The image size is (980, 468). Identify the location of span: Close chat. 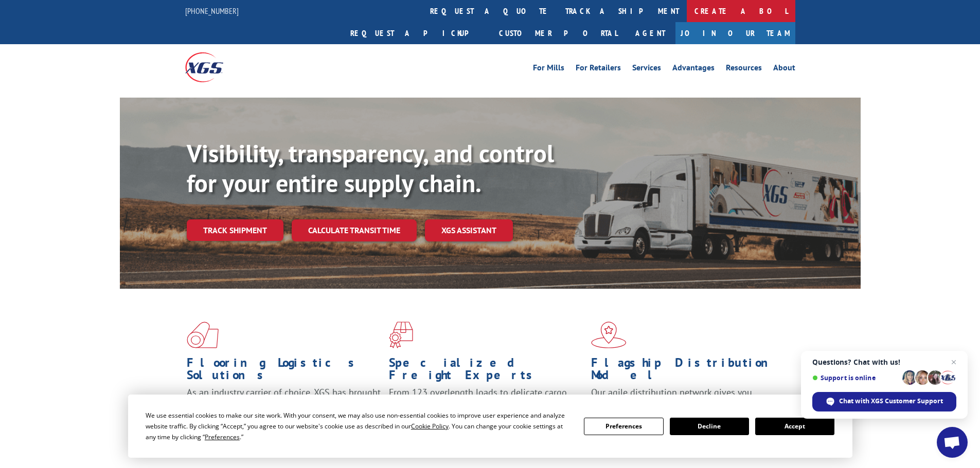
(954, 362).